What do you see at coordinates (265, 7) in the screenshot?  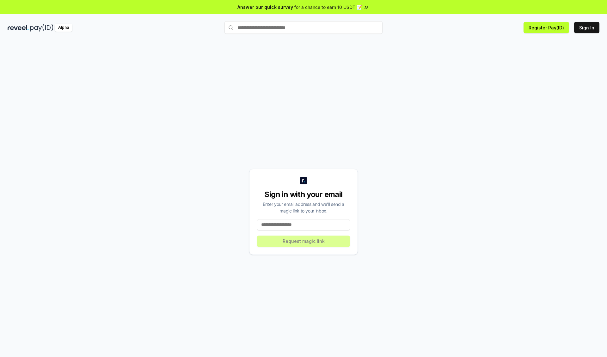 I see `span: Answer our quick survey` at bounding box center [265, 7].